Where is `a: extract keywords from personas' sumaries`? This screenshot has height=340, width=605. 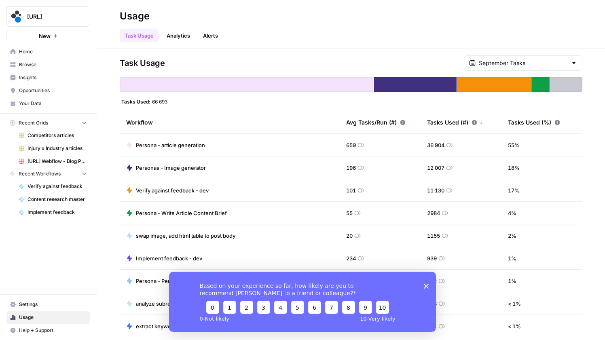 a: extract keywords from personas' sumaries is located at coordinates (184, 326).